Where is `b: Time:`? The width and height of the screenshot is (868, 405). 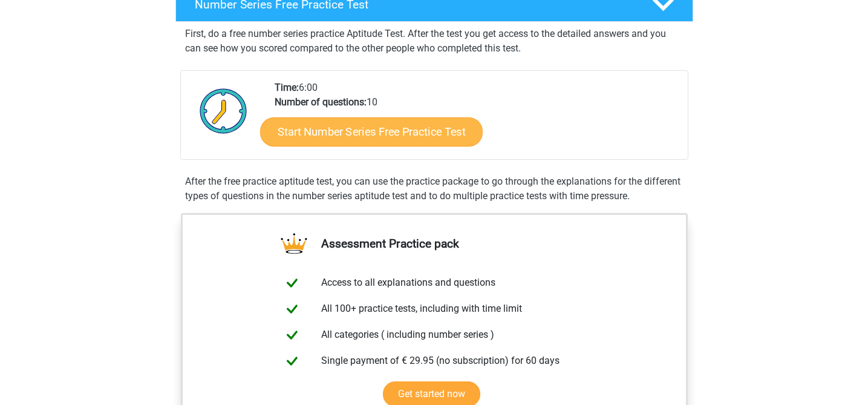
b: Time: is located at coordinates (287, 87).